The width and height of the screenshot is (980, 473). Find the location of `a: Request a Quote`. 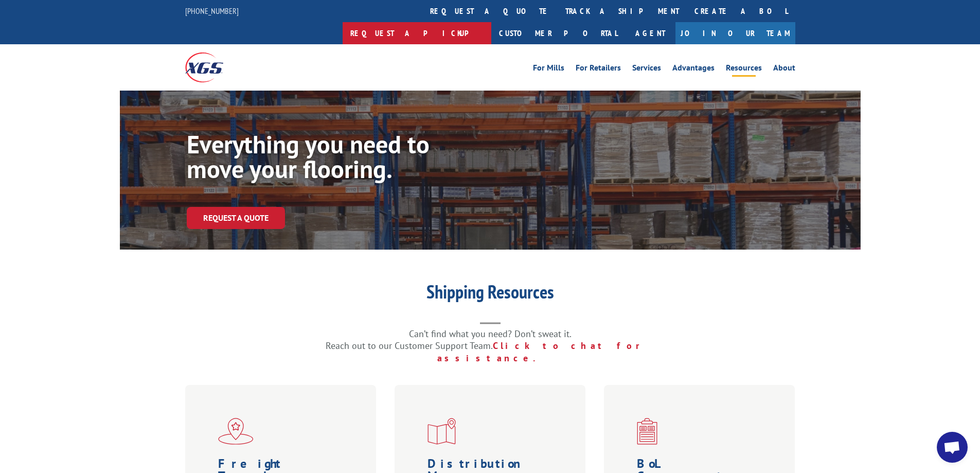

a: Request a Quote is located at coordinates (236, 218).